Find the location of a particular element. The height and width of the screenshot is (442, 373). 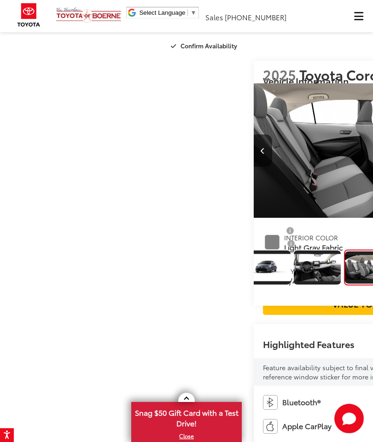

span: Snag $50 Gift Card with a Test Drive! is located at coordinates (186, 416).